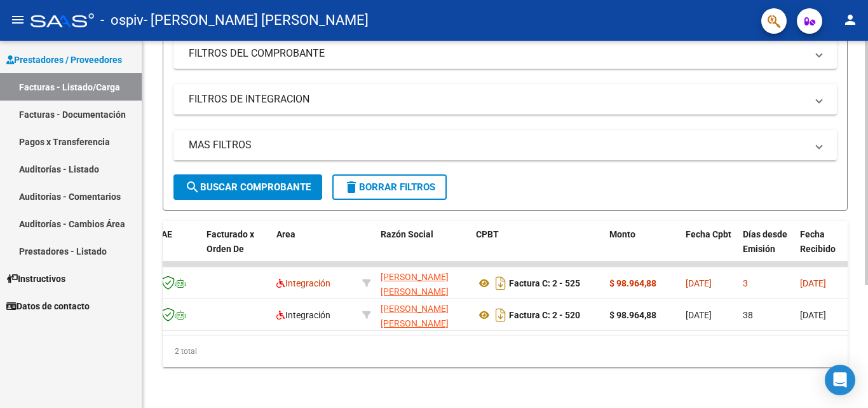  I want to click on span: Prestadores / Proveedores, so click(64, 60).